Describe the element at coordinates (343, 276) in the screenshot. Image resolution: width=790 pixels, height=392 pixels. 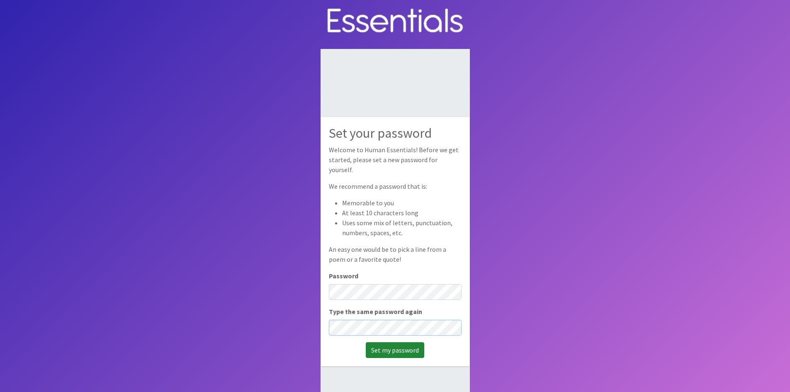
I see `label: Password` at that location.